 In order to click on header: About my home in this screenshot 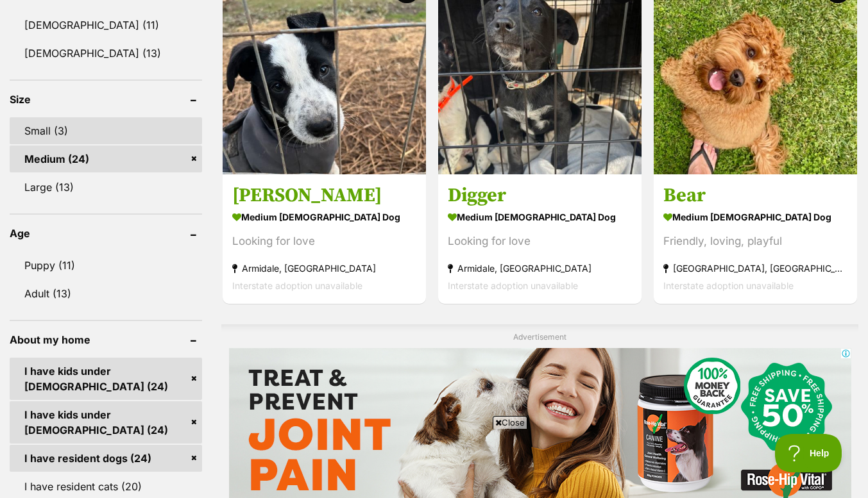, I will do `click(106, 340)`.